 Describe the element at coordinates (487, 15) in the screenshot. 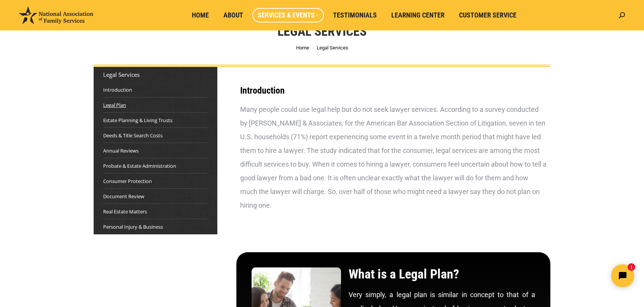

I see `a: Customer Service` at that location.